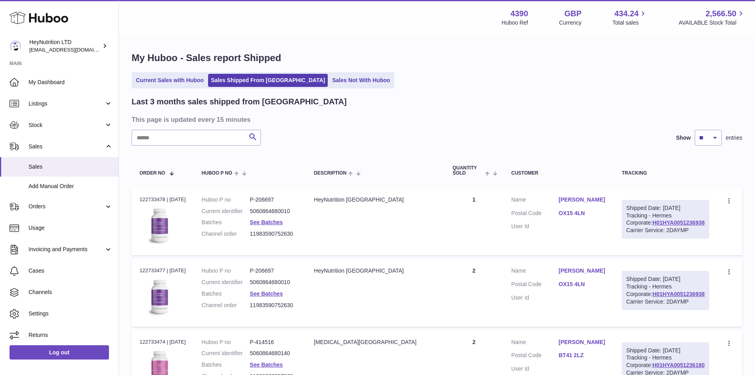 The width and height of the screenshot is (755, 375). I want to click on span: AVAILABLE Stock Total, so click(712, 23).